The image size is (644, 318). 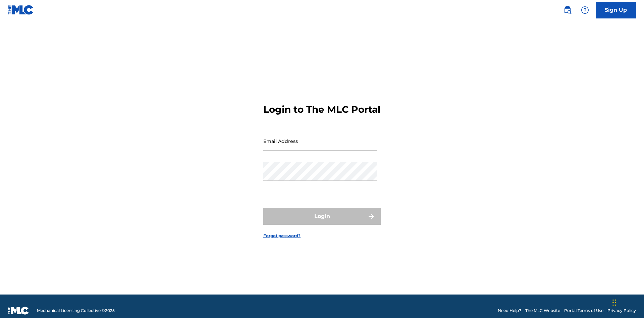 What do you see at coordinates (509, 310) in the screenshot?
I see `a: Need Help?` at bounding box center [509, 310].